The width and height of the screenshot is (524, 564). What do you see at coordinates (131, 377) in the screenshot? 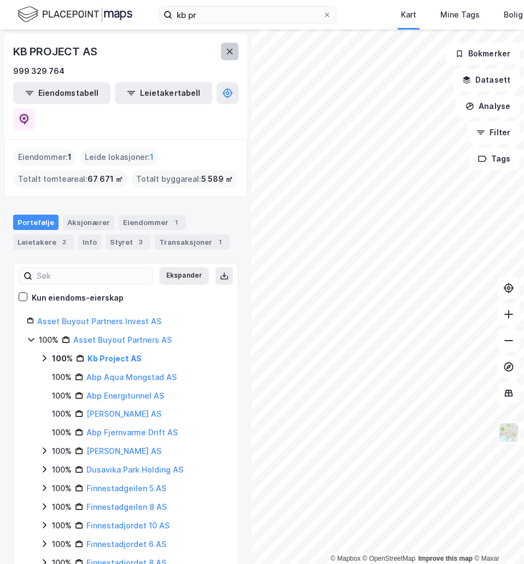
I see `a: Abp Aqua Mongstad AS` at bounding box center [131, 377].